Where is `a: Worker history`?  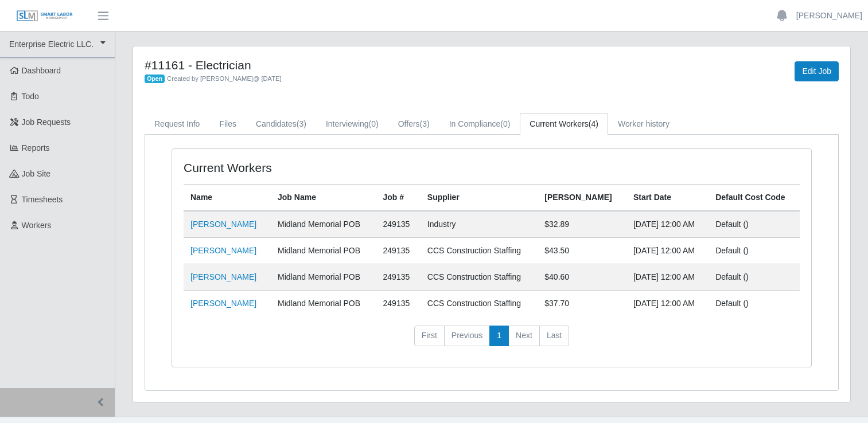 a: Worker history is located at coordinates (643, 124).